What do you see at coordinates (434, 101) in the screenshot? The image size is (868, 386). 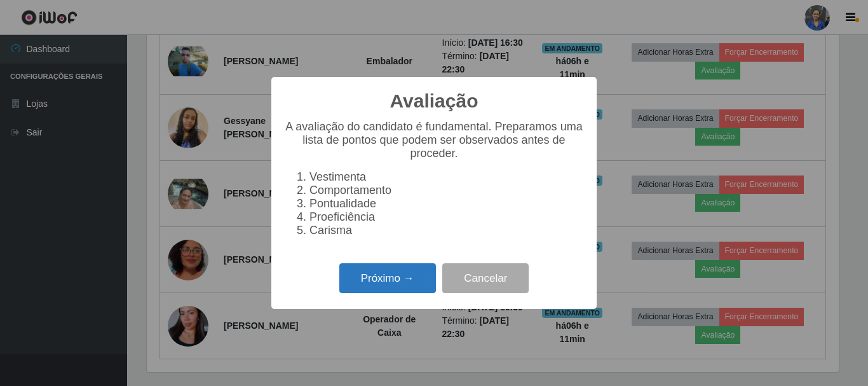 I see `h2: Avaliação` at bounding box center [434, 101].